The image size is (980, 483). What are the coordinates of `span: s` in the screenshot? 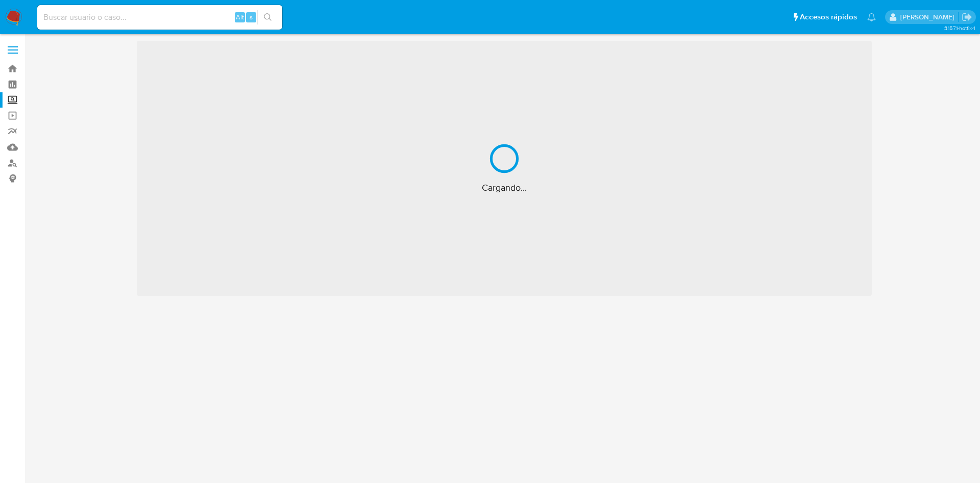 It's located at (251, 17).